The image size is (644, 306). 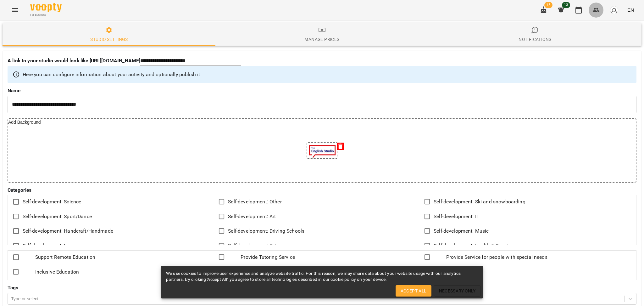 What do you see at coordinates (414, 291) in the screenshot?
I see `button: Accept All` at bounding box center [414, 291].